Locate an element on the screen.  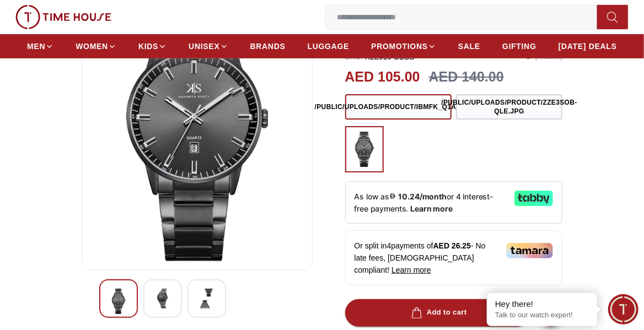
a: BRANDS is located at coordinates (268, 46).